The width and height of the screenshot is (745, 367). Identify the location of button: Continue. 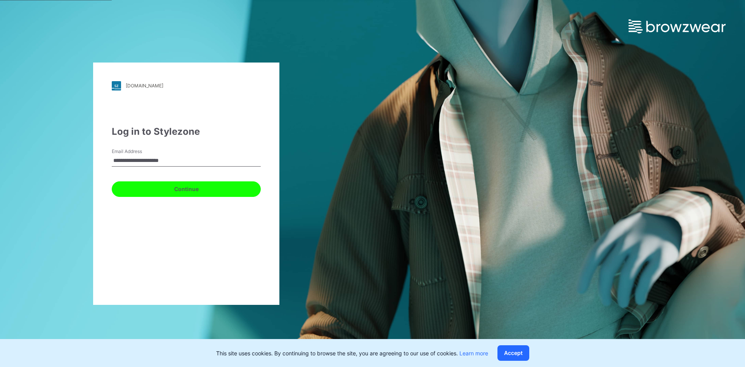
(186, 189).